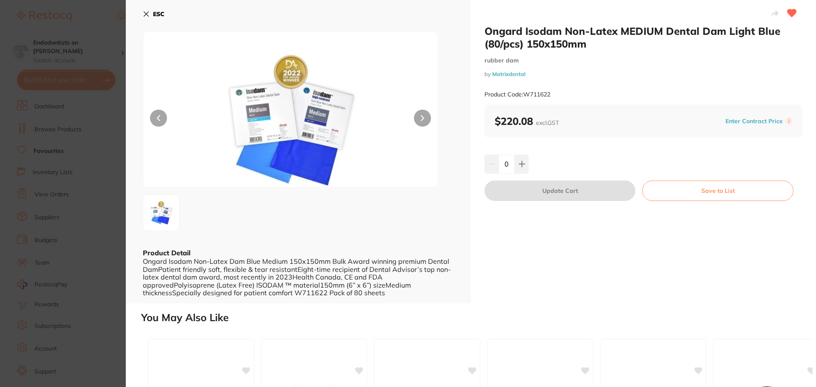 The image size is (816, 387). I want to click on span: excl. GST, so click(547, 123).